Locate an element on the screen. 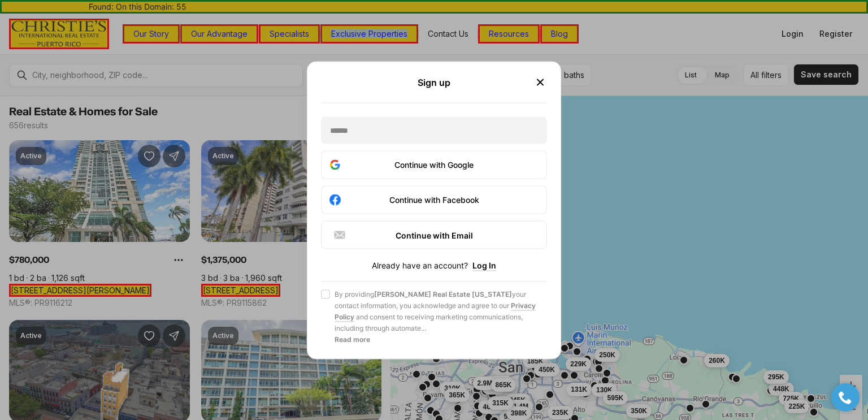 The width and height of the screenshot is (868, 420). div: Continue with Facebook is located at coordinates (434, 199).